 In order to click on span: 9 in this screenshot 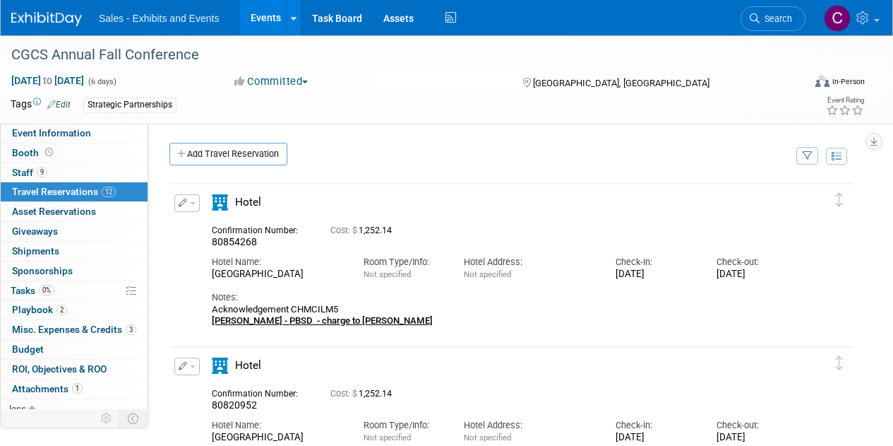, I will do `click(42, 172)`.